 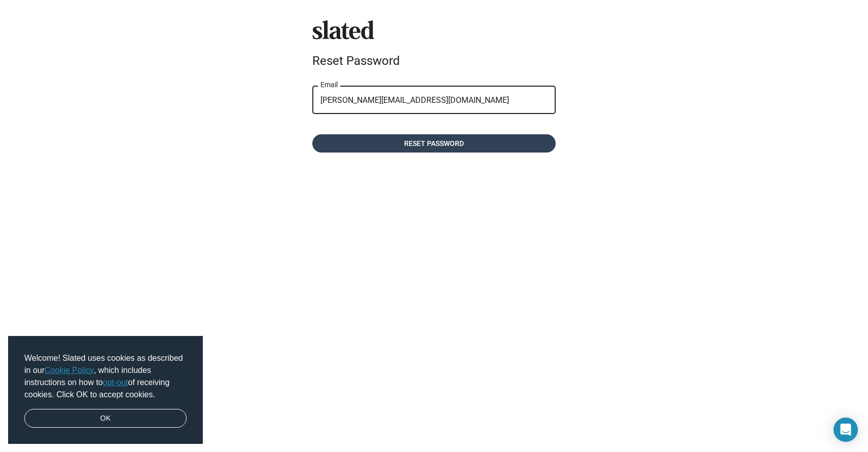 What do you see at coordinates (434, 46) in the screenshot?
I see `sl-branding: Reset Password` at bounding box center [434, 46].